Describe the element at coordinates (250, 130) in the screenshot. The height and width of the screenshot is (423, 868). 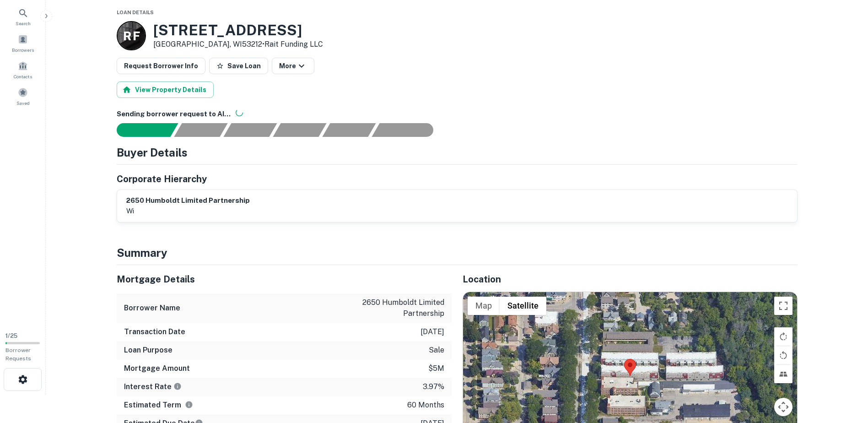
I see `div: Documents found, AI parsing details...` at that location.